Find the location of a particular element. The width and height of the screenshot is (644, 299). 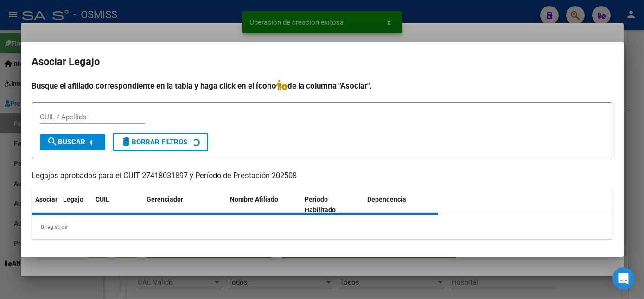

span: Gerenciador is located at coordinates (165, 200).